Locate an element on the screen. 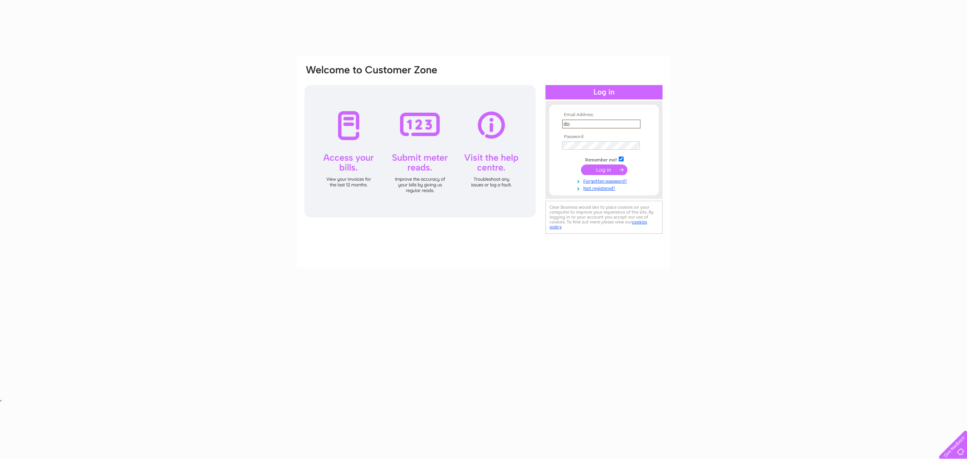 This screenshot has width=967, height=459. th: Email Address: is located at coordinates (604, 115).